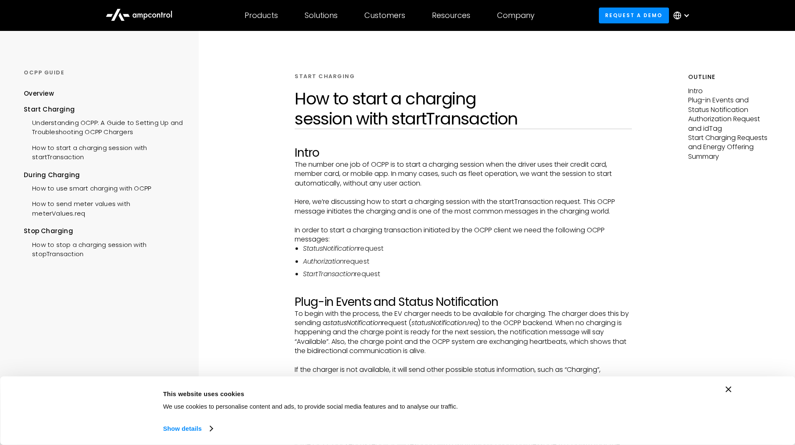 This screenshot has height=445, width=795. Describe the element at coordinates (729, 389) in the screenshot. I see `button: Close banner` at that location.